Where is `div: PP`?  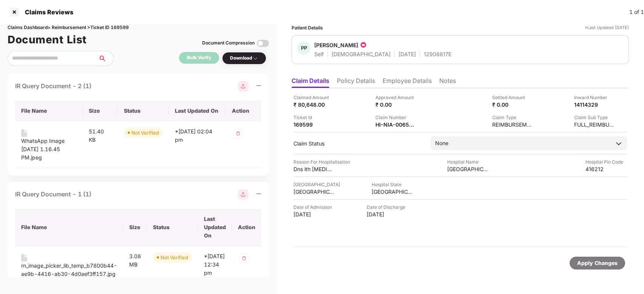
div: PP is located at coordinates (304, 48).